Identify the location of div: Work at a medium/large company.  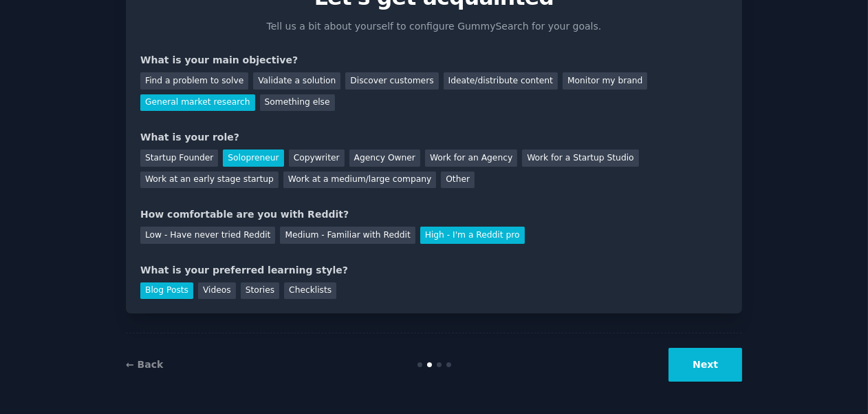
(360, 180).